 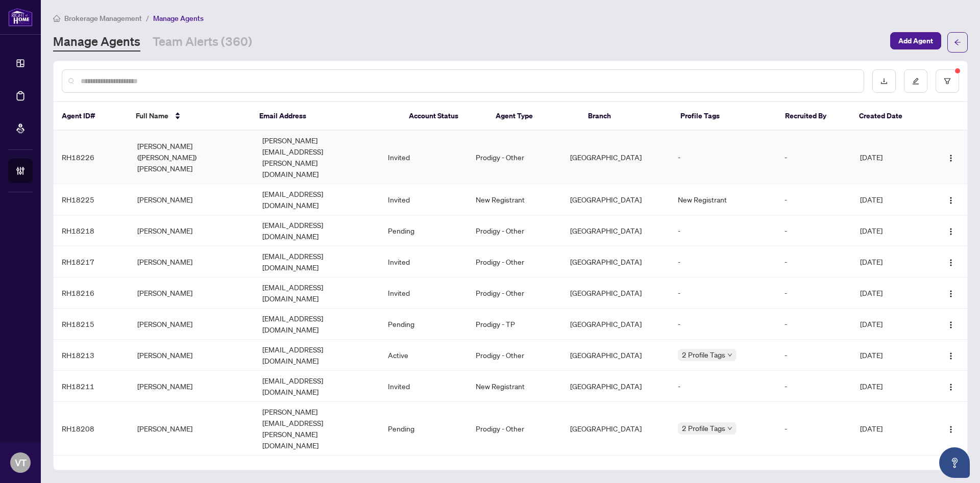 I want to click on th: Created Date, so click(x=888, y=116).